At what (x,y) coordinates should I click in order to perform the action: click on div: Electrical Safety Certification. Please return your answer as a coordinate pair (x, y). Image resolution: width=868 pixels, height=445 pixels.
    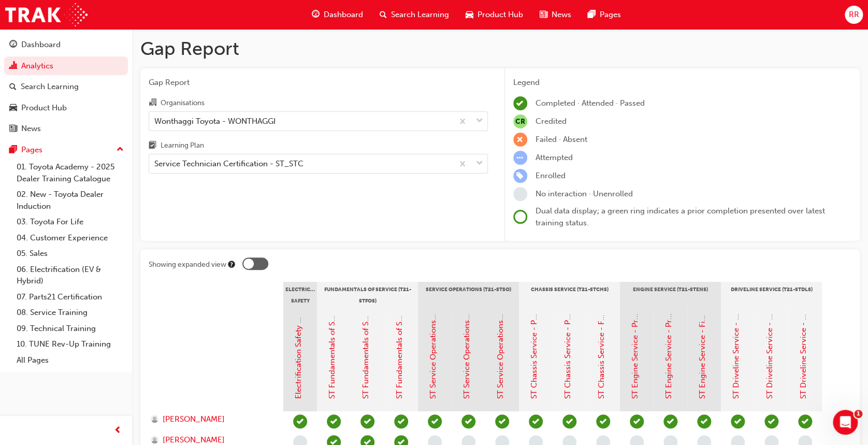
    Looking at the image, I should click on (300, 295).